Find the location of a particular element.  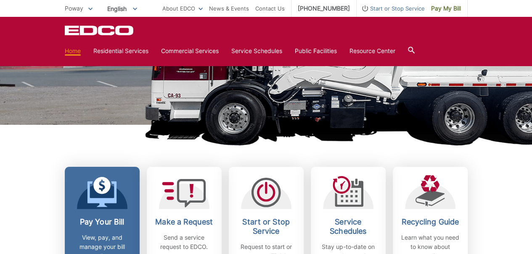

a: Service Schedules is located at coordinates (256, 51).